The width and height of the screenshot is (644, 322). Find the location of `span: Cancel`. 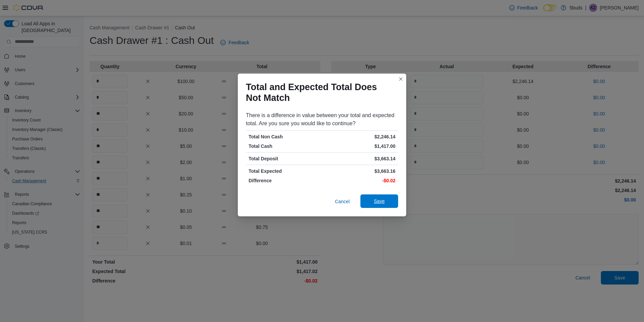

span: Cancel is located at coordinates (342, 201).